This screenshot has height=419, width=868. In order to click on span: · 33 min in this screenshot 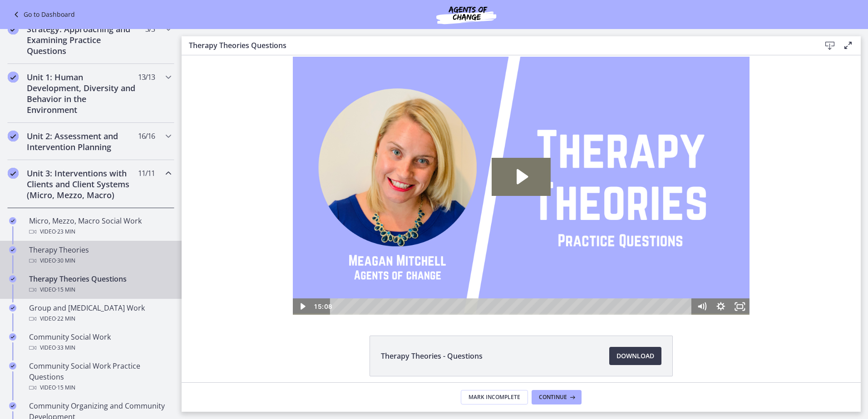, I will do `click(65, 348)`.